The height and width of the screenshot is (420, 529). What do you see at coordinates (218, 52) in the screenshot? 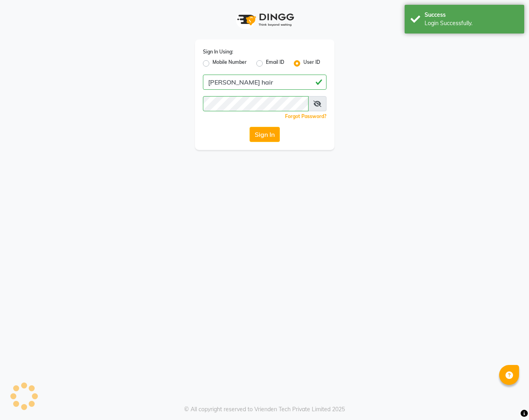
I see `label: Sign In Using:` at bounding box center [218, 52].